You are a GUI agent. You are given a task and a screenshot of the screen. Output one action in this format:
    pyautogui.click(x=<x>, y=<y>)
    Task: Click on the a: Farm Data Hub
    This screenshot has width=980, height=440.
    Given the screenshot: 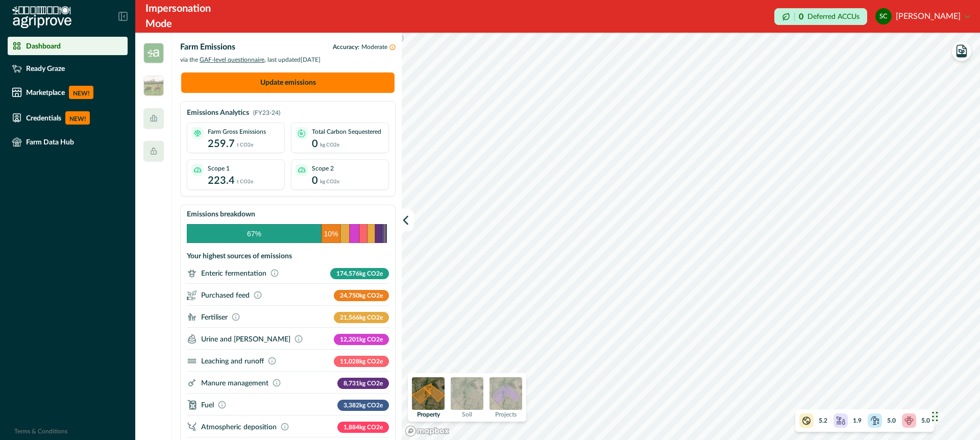 What is the action you would take?
    pyautogui.click(x=67, y=141)
    